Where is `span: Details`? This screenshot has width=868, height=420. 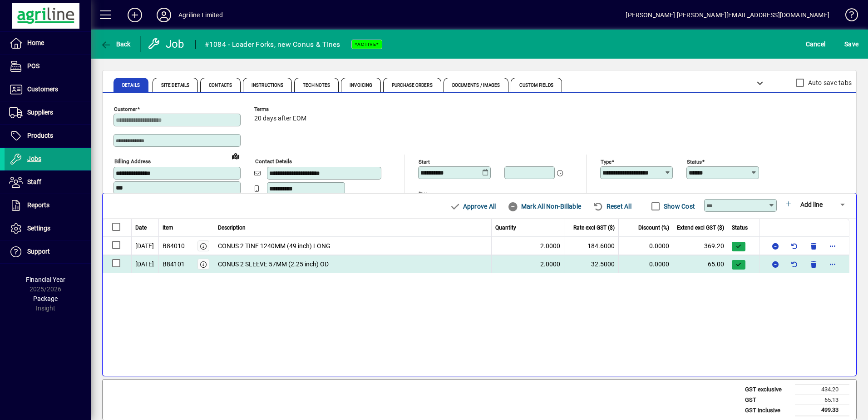
span: Details is located at coordinates (131, 86).